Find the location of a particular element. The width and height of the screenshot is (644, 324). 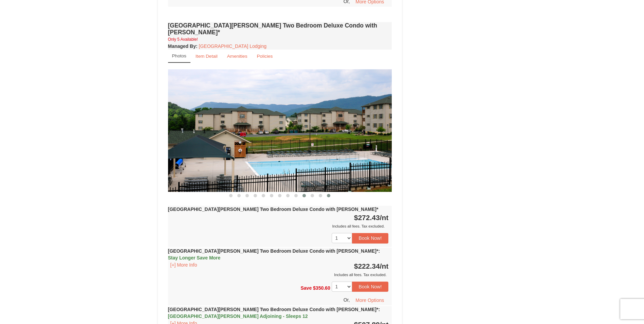

span: Stay Longer Save More is located at coordinates (195, 257).